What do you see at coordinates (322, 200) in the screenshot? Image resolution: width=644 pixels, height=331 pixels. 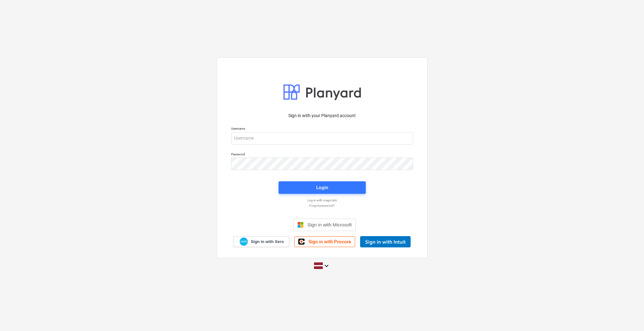 I see `a: Log in with magic link` at bounding box center [322, 200].